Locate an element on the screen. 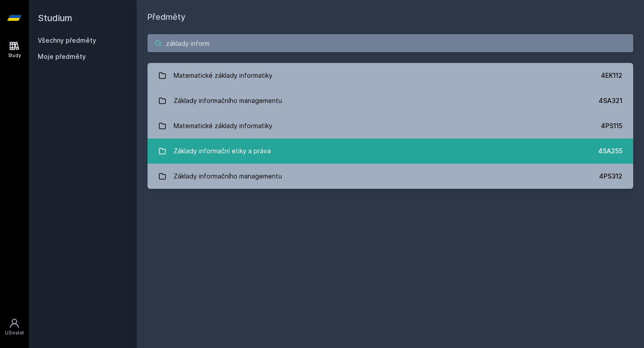  a: Základy informačního managementu 4PS312 is located at coordinates (390, 177).